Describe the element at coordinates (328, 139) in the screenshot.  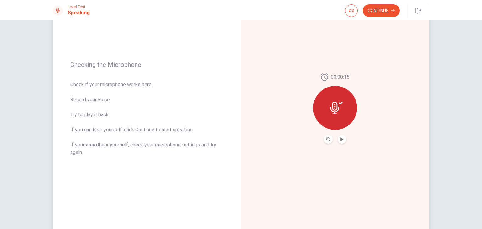
I see `button: Record Again` at that location.